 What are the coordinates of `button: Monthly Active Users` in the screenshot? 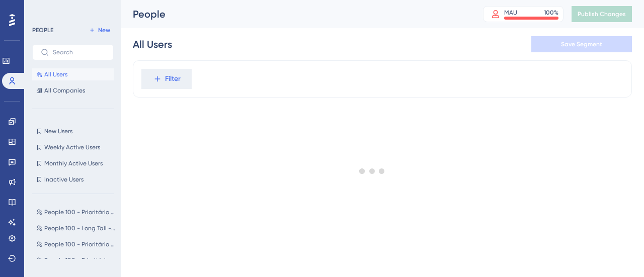 It's located at (73, 163).